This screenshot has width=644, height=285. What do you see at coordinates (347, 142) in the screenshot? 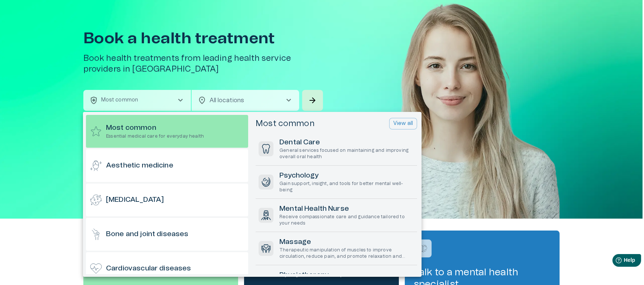
I see `h6: Dental Care` at bounding box center [347, 142].